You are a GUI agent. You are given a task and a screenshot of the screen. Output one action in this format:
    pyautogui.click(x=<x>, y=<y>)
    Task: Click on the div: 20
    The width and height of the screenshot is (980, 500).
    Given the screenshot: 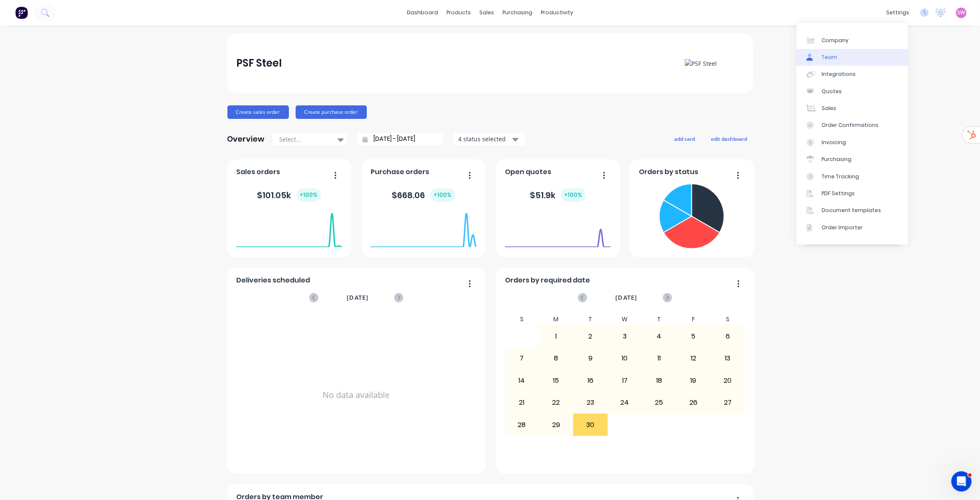 What is the action you would take?
    pyautogui.click(x=728, y=380)
    